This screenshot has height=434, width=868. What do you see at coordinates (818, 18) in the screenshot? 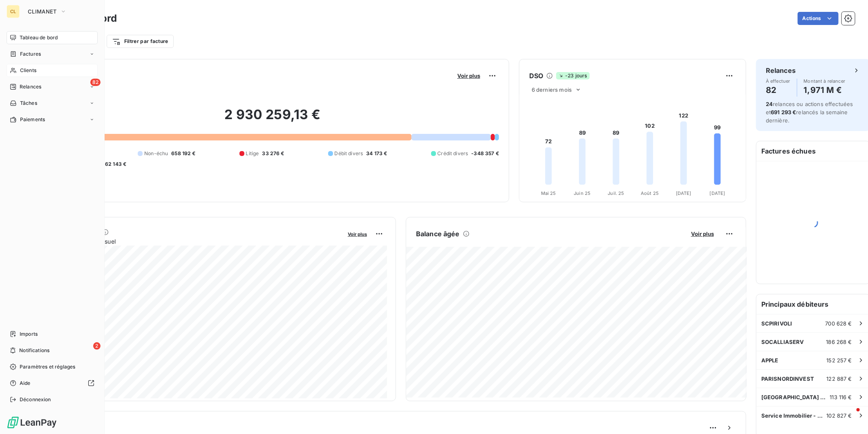
I see `button: Actions` at bounding box center [818, 18].